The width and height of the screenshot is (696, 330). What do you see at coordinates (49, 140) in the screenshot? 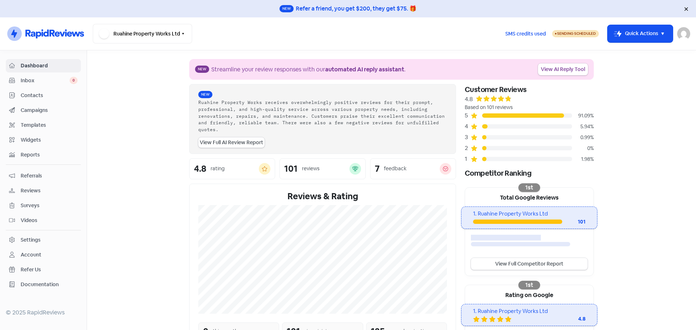
I see `span: Widgets` at bounding box center [49, 140].